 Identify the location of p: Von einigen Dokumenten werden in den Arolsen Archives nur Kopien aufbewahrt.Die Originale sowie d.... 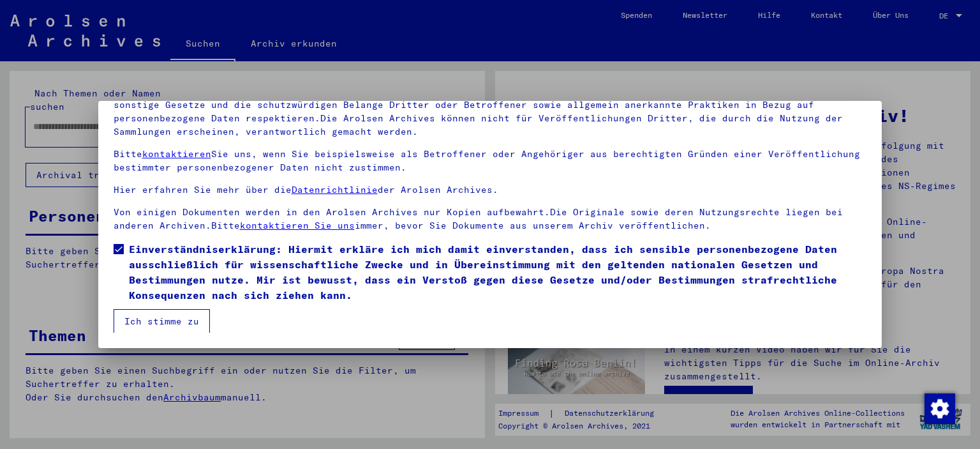
(490, 219).